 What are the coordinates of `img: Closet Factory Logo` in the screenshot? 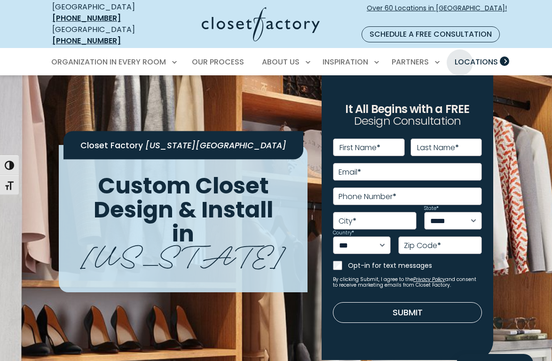 It's located at (261, 24).